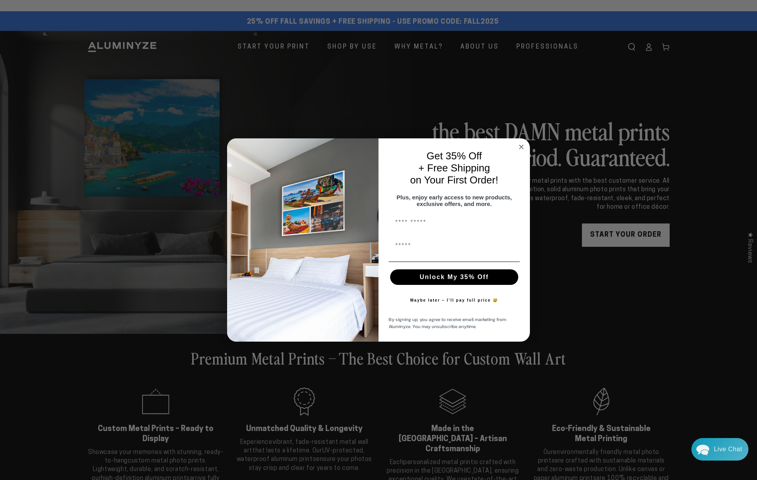  I want to click on button: Unlock My 35% Off, so click(454, 277).